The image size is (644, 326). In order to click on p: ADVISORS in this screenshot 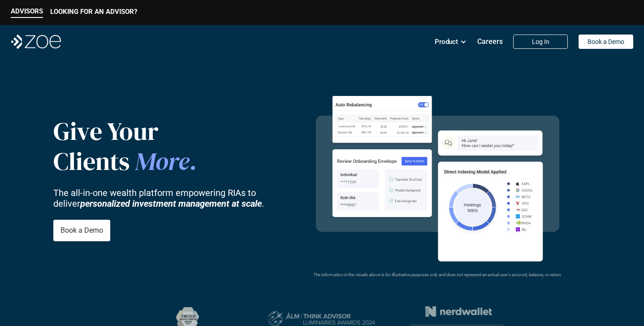, I will do `click(27, 11)`.